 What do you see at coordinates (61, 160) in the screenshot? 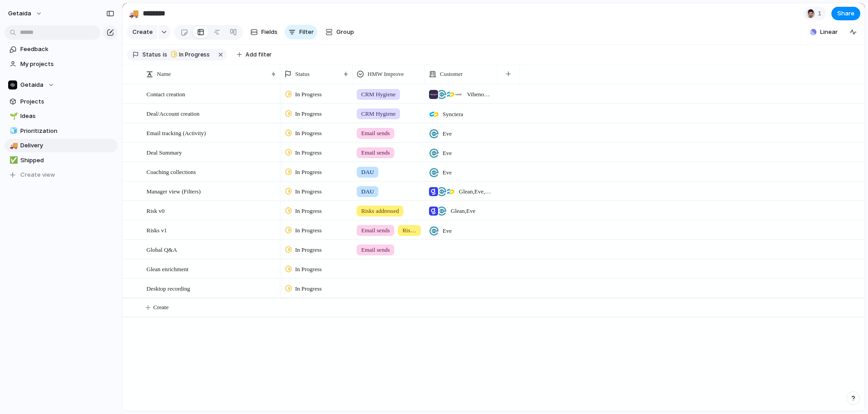
I see `div: ✅Shipped` at bounding box center [61, 160].